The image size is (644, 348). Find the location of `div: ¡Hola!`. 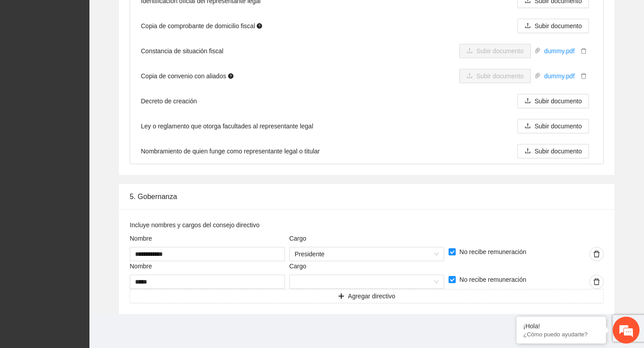

div: ¡Hola! is located at coordinates (561, 326).